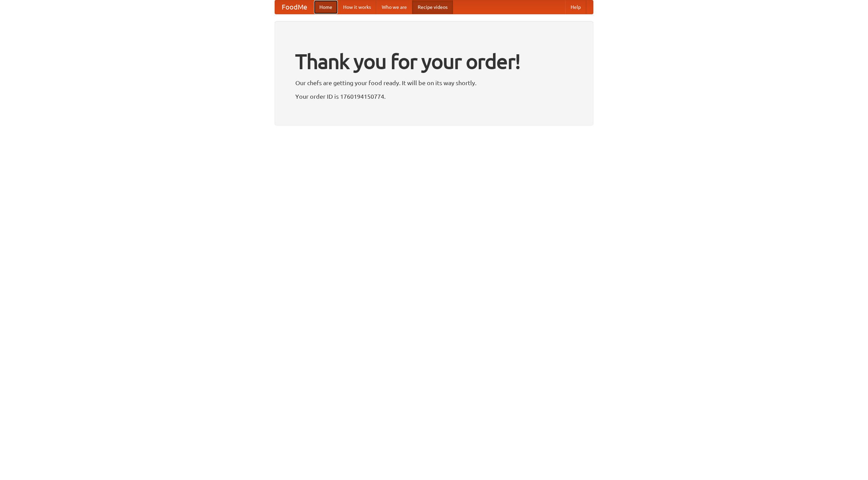  What do you see at coordinates (434, 97) in the screenshot?
I see `p: Your order ID is 1760194150774.` at bounding box center [434, 97].